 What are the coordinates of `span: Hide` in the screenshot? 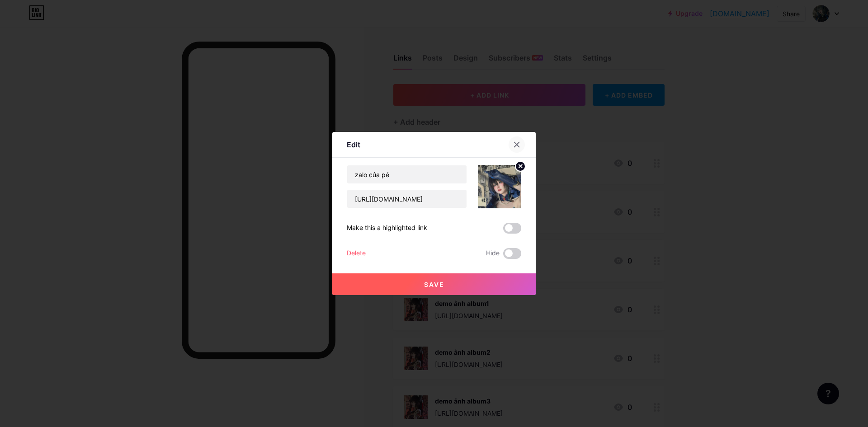 It's located at (493, 254).